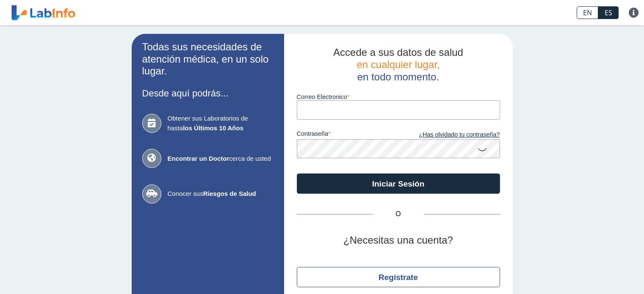 This screenshot has width=644, height=294. Describe the element at coordinates (587, 13) in the screenshot. I see `a: EN` at that location.